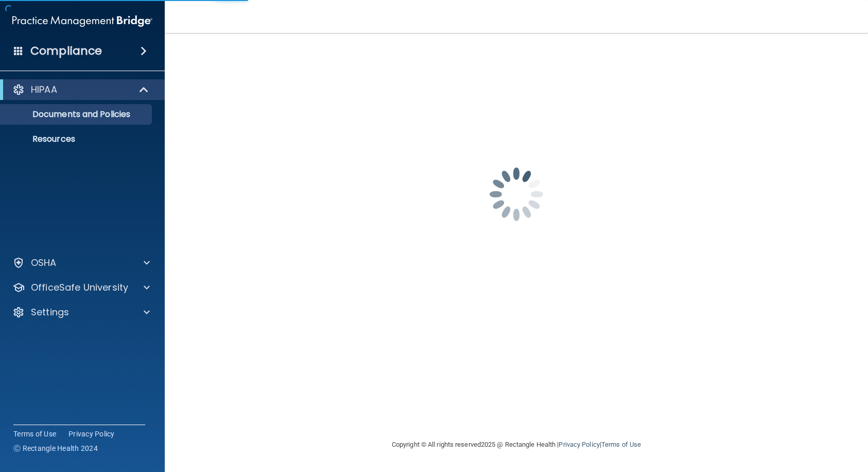 Image resolution: width=868 pixels, height=472 pixels. I want to click on p: Resources, so click(76, 139).